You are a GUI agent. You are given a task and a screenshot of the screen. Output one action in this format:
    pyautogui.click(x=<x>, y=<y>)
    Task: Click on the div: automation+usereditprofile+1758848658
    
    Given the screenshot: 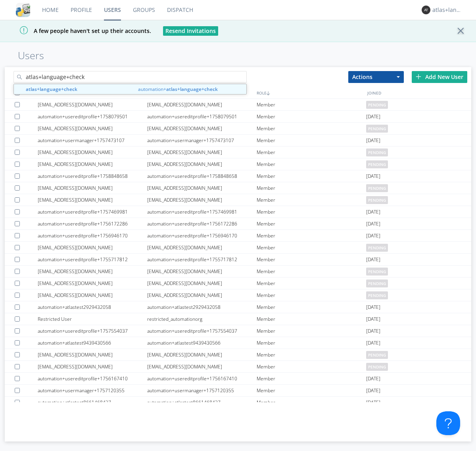 What is the action you would take?
    pyautogui.click(x=93, y=176)
    